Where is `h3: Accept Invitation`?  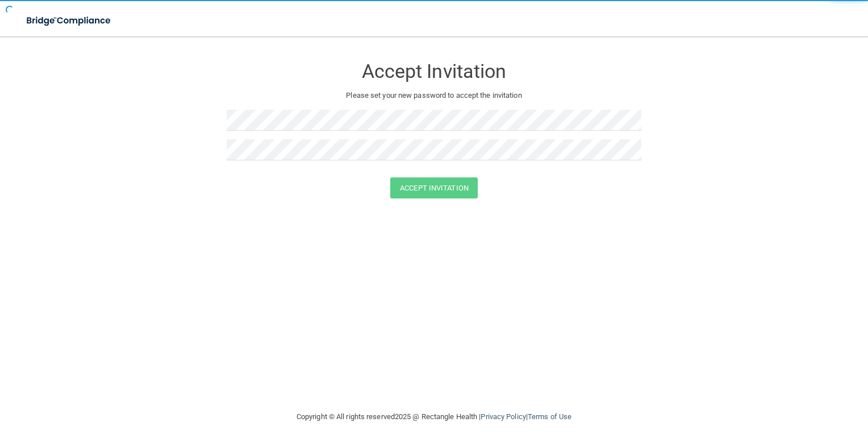 h3: Accept Invitation is located at coordinates (434, 71).